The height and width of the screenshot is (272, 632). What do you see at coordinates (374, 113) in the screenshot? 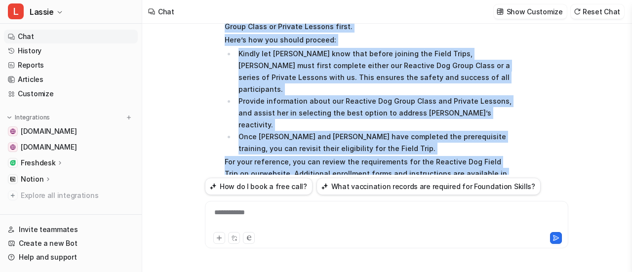
I see `li: Provide information about our Reactive Dog Group Class and Private Lessons, and assist her in sel...` at bounding box center [374, 113].